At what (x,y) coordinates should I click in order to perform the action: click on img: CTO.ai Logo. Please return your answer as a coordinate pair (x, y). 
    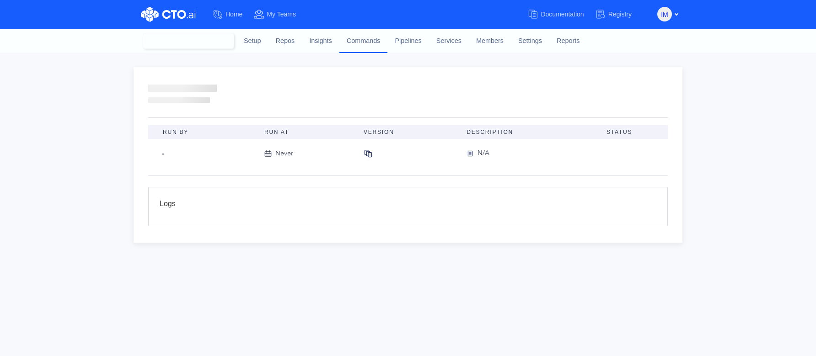
    Looking at the image, I should click on (168, 14).